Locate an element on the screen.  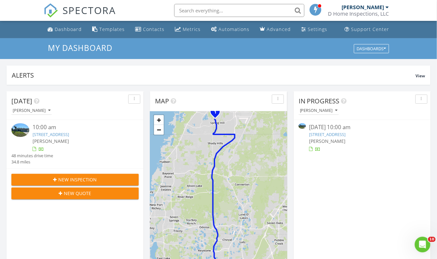
span: SPECTORA is located at coordinates (89, 10).